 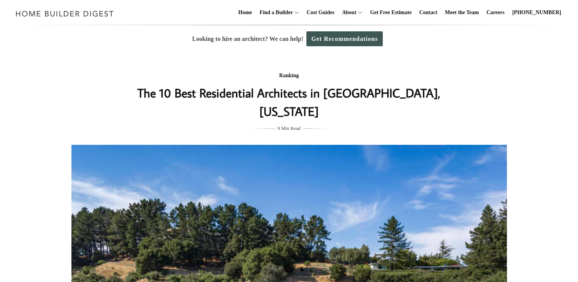 What do you see at coordinates (462, 13) in the screenshot?
I see `a: Meet the Team` at bounding box center [462, 13].